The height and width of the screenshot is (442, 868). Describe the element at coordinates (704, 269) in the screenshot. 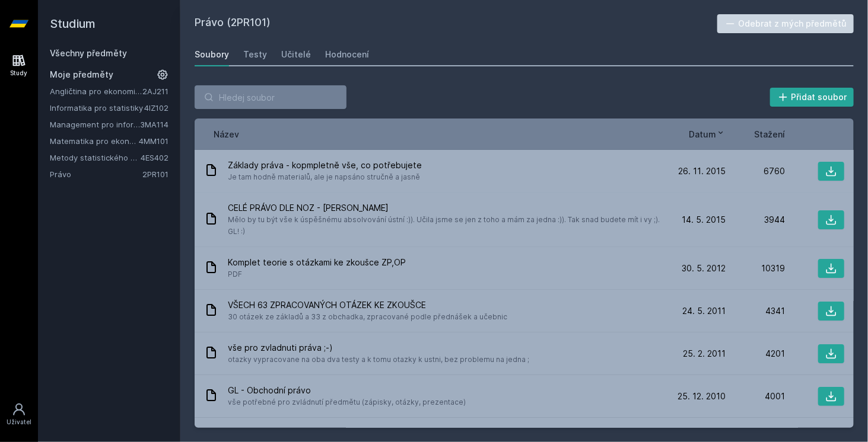

I see `span: 30. 5. 2012` at that location.